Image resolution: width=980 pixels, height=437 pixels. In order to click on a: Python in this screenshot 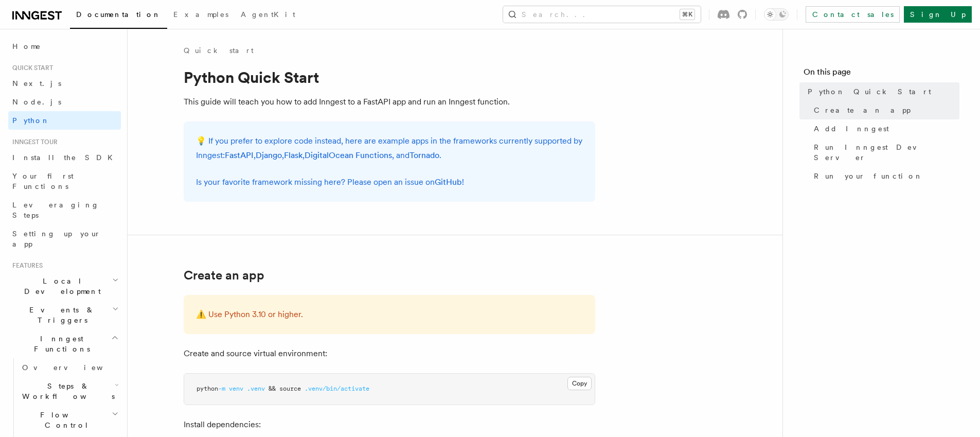, I will do `click(64, 121)`.